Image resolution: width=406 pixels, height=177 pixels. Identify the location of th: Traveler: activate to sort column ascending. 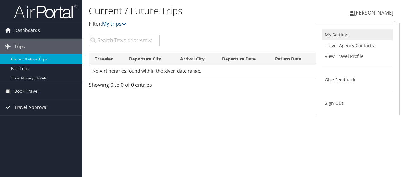
(106, 59).